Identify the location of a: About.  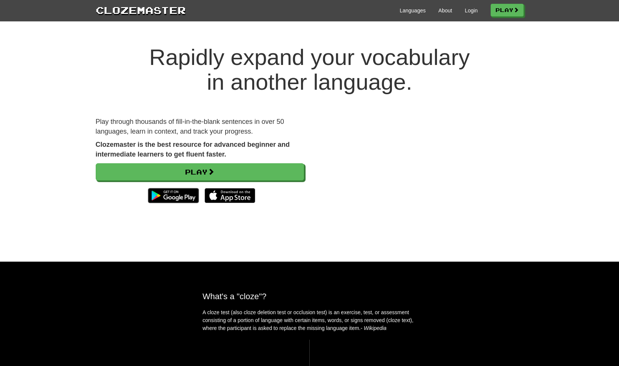
(446, 11).